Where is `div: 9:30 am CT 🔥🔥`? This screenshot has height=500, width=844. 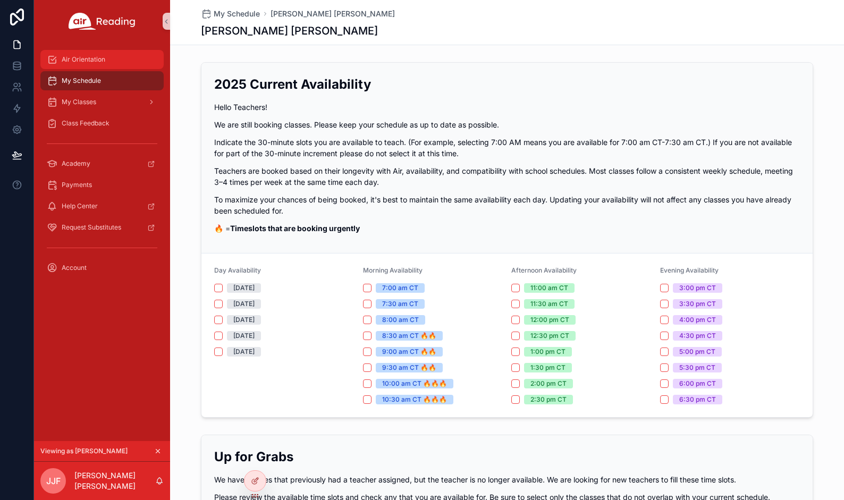 div: 9:30 am CT 🔥🔥 is located at coordinates (409, 368).